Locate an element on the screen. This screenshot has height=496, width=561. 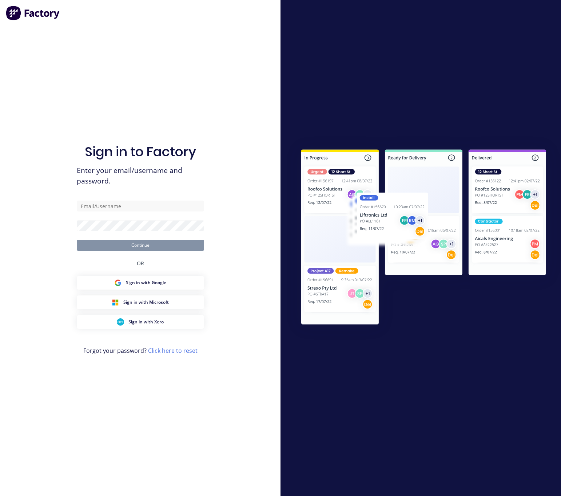
img: Factory is located at coordinates (33, 13).